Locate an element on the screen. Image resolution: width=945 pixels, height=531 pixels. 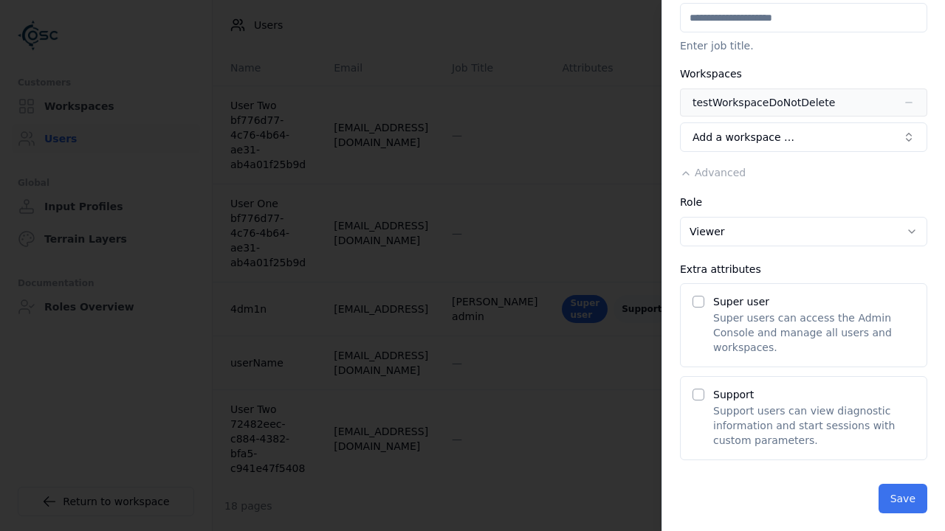
label: Super user is located at coordinates (741, 302).